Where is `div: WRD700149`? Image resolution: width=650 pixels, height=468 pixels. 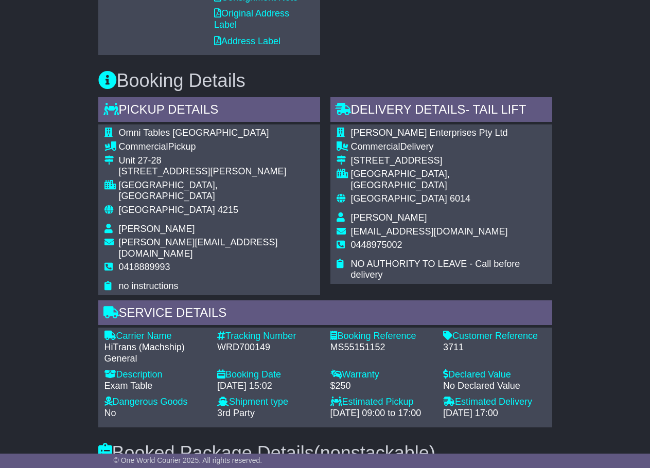
div: WRD700149 is located at coordinates (269, 348).